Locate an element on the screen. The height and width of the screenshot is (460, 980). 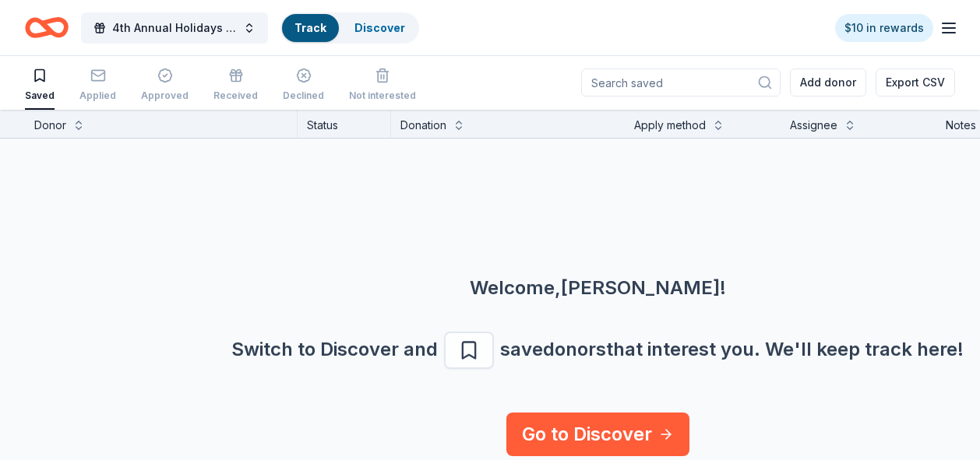
div: Declined is located at coordinates (303, 96).